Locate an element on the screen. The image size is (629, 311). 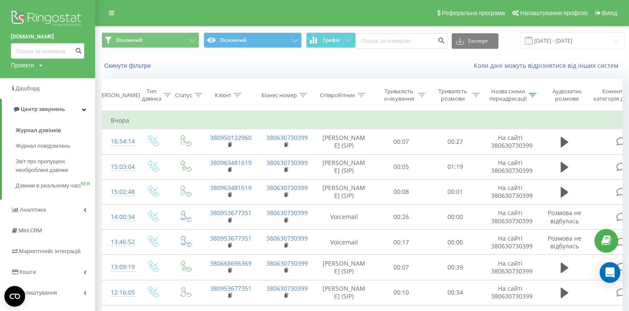
div: Проекти is located at coordinates (22, 65).